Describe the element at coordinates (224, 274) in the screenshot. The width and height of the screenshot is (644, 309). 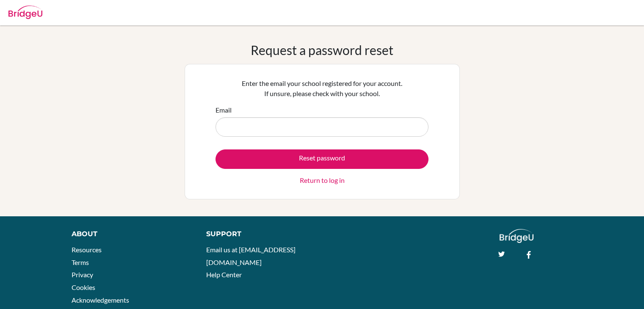
I see `a: Help Center` at that location.